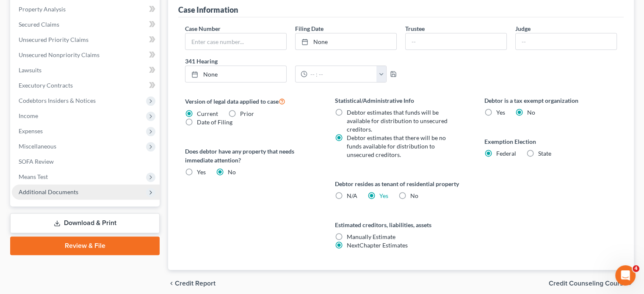 Image resolution: width=644 pixels, height=294 pixels. Describe the element at coordinates (236, 41) in the screenshot. I see `input: Enter case number...` at that location.